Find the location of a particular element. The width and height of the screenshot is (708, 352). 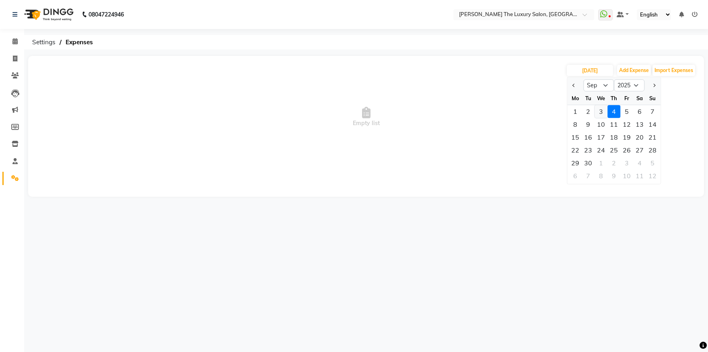

b: 08047224946 is located at coordinates (106, 14).